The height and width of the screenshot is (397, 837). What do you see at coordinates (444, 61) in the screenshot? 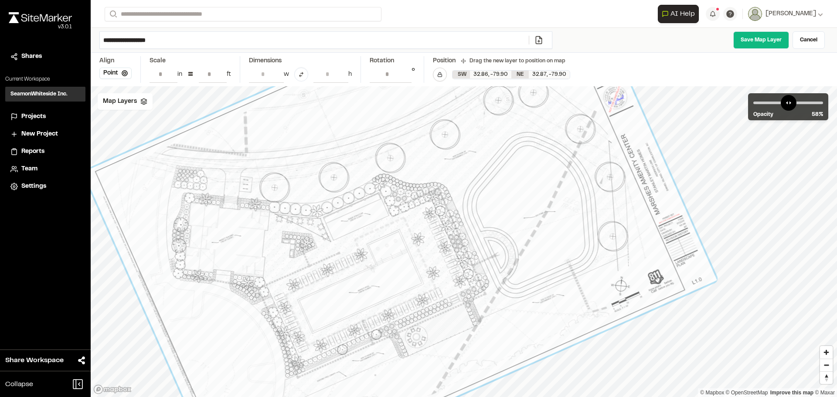
I see `div: Position` at bounding box center [444, 61].